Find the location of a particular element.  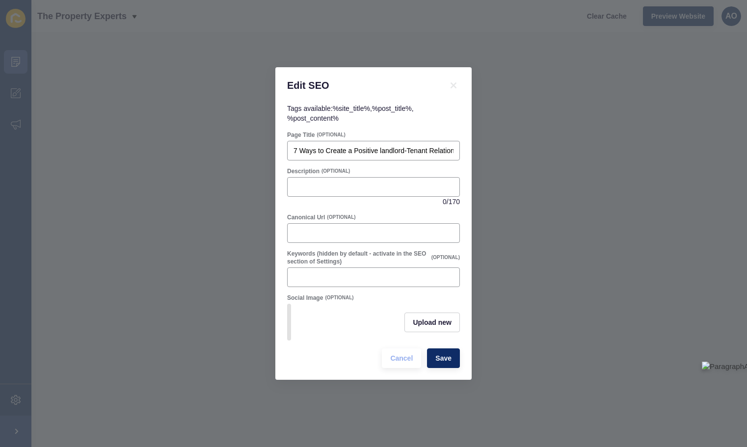

span: 170 is located at coordinates (454, 202).